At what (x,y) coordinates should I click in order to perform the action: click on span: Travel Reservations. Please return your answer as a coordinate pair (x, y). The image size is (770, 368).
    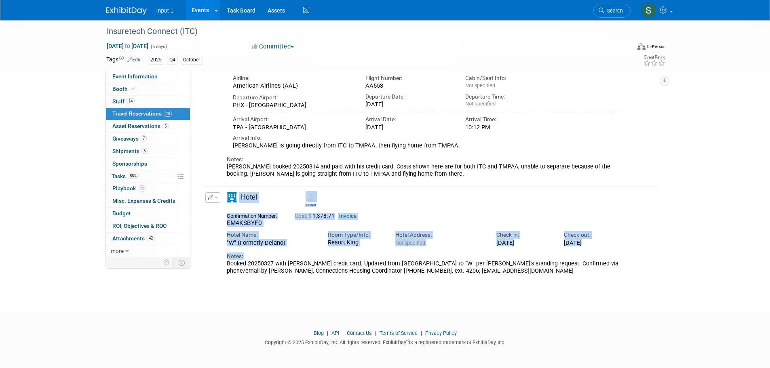
    Looking at the image, I should click on (142, 114).